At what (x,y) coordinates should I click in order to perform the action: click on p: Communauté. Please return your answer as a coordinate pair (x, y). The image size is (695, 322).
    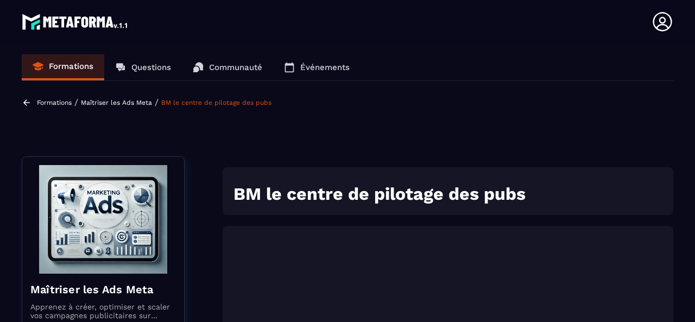
    Looking at the image, I should click on (236, 67).